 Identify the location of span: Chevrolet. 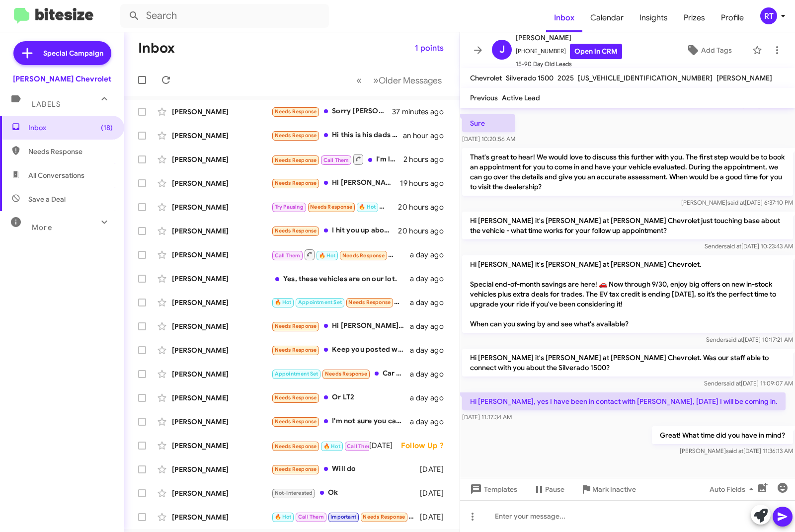
(486, 78).